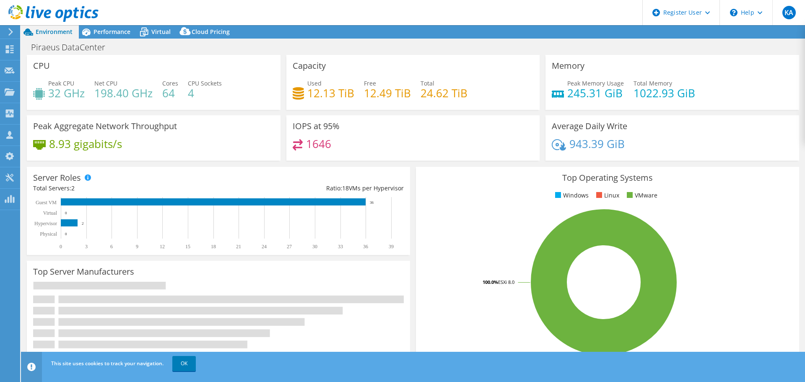  What do you see at coordinates (66, 93) in the screenshot?
I see `h4: 32 GHz` at bounding box center [66, 93].